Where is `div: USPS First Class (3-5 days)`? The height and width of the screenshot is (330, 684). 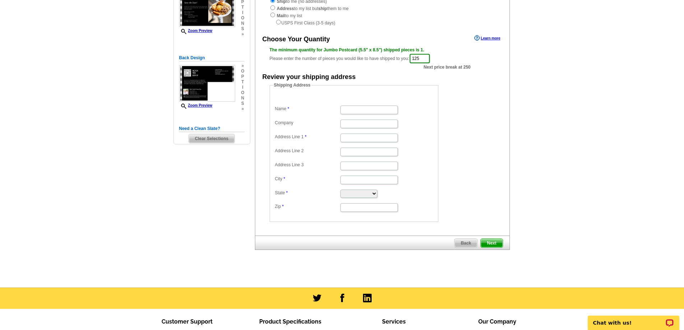 div: USPS First Class (3-5 days) is located at coordinates (383, 23).